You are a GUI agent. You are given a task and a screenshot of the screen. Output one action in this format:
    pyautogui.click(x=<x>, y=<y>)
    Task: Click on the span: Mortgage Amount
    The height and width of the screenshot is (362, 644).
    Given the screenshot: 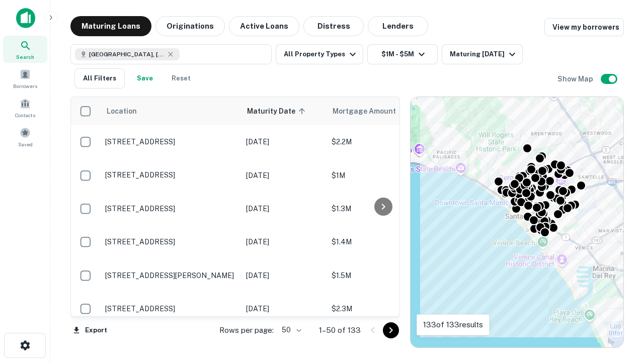 What is the action you would take?
    pyautogui.click(x=371, y=111)
    